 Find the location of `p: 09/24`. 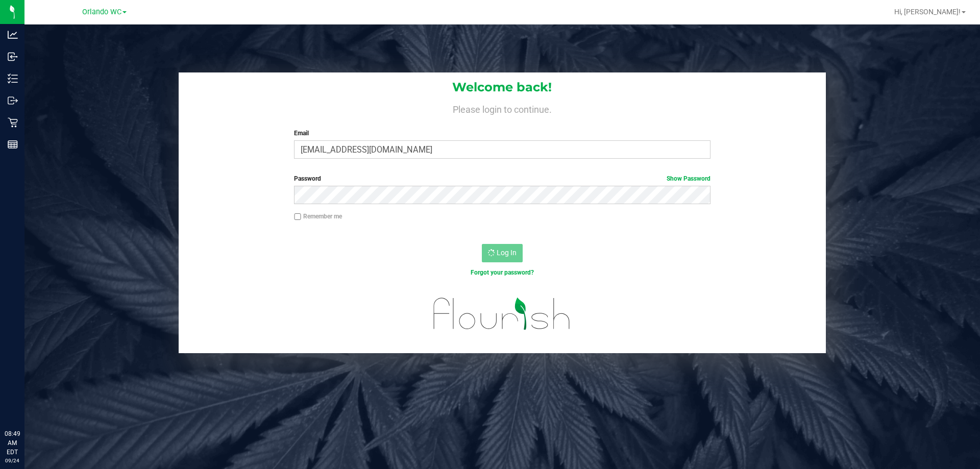

p: 09/24 is located at coordinates (12, 460).